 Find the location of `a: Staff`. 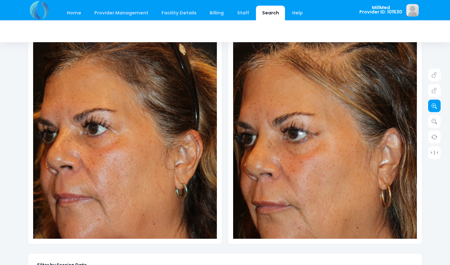

a: Staff is located at coordinates (243, 13).